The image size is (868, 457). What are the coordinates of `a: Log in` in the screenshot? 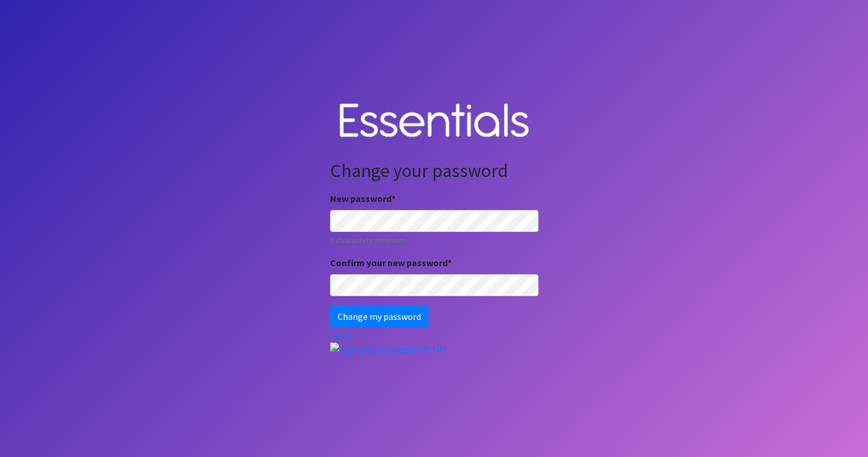 It's located at (342, 335).